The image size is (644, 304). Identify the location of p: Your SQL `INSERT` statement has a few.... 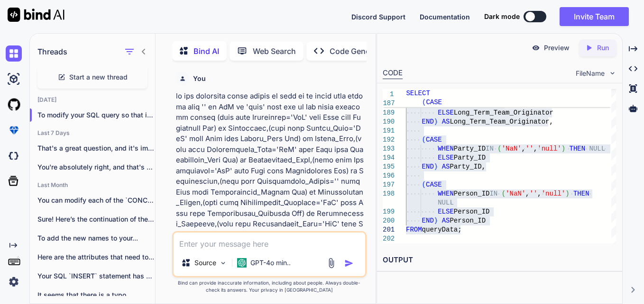
(96, 276).